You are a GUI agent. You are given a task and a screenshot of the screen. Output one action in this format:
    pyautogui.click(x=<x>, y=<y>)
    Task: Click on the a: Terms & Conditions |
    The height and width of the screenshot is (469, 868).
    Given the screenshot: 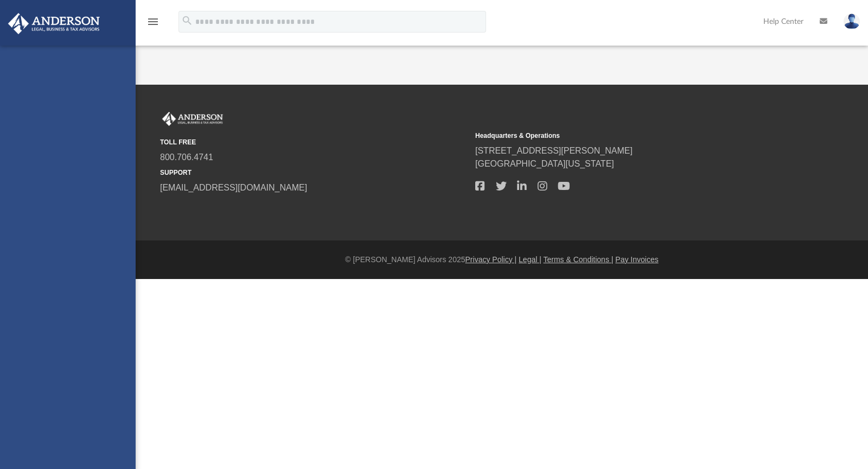 What is the action you would take?
    pyautogui.click(x=578, y=260)
    